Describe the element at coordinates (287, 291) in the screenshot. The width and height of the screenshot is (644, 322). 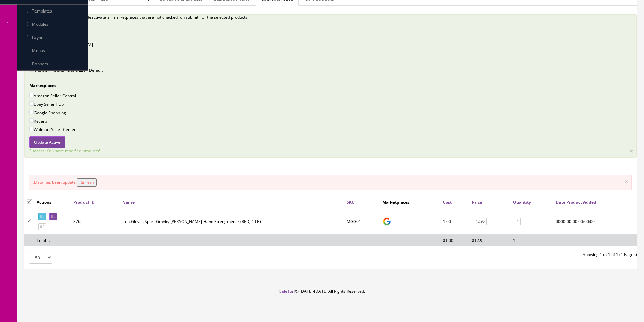
I see `a: SaleTurf` at that location.